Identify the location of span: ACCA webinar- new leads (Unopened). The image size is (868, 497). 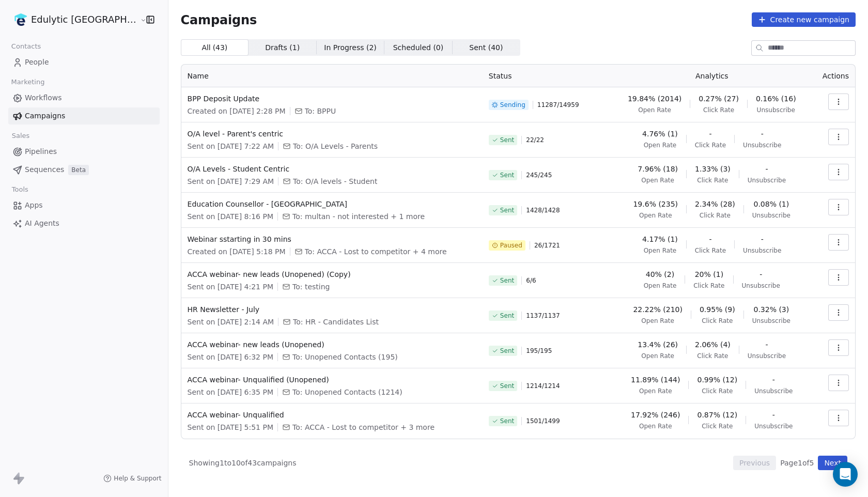
(332, 345).